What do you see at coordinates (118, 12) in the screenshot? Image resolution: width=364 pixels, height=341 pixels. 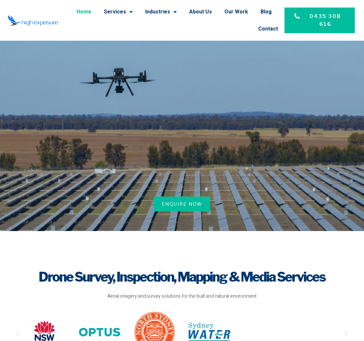 I see `a: Services` at bounding box center [118, 12].